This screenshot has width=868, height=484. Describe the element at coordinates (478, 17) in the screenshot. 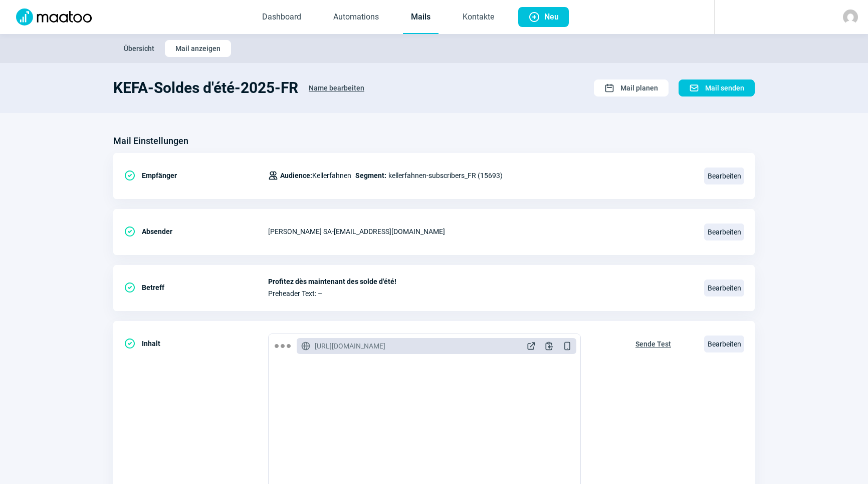

I see `a: Kontakte` at that location.